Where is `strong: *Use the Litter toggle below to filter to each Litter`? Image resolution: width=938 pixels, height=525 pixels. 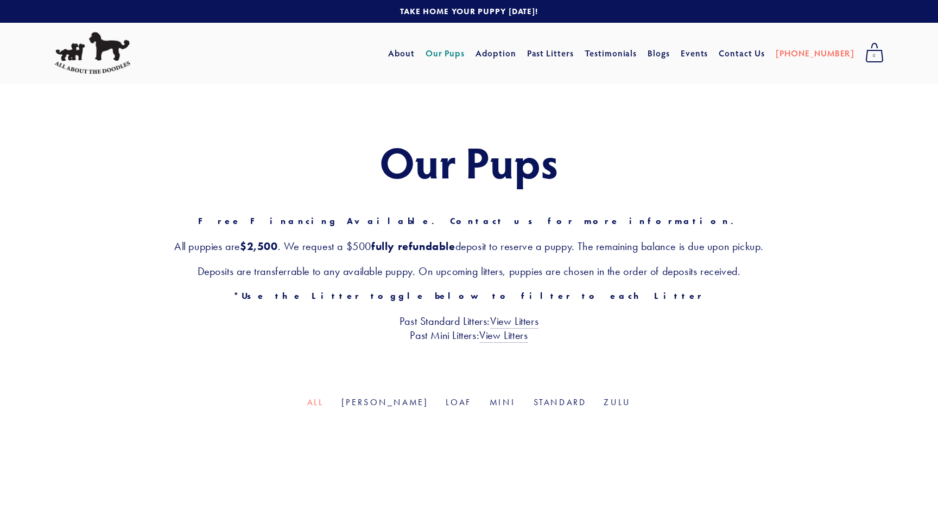 strong: *Use the Litter toggle below to filter to each Litter is located at coordinates (468, 296).